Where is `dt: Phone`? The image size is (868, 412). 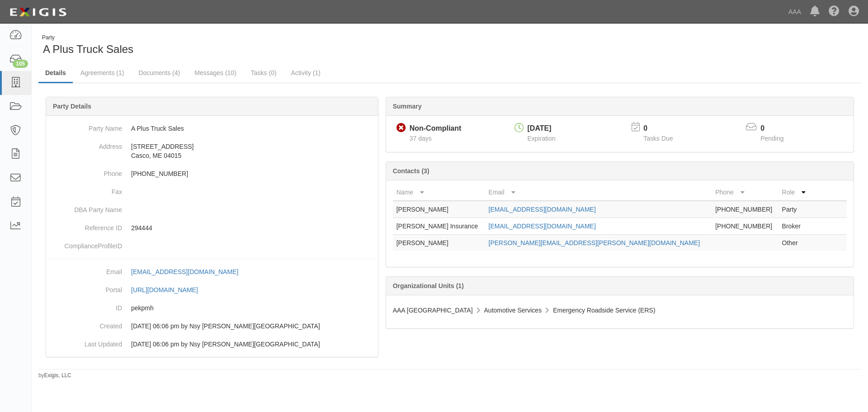
dt: Phone is located at coordinates (86, 172).